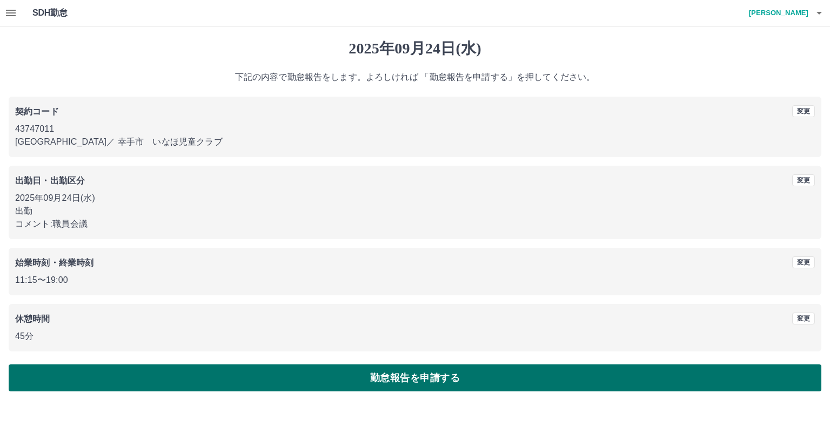 This screenshot has height=427, width=830. What do you see at coordinates (37, 111) in the screenshot?
I see `b: 契約コード` at bounding box center [37, 111].